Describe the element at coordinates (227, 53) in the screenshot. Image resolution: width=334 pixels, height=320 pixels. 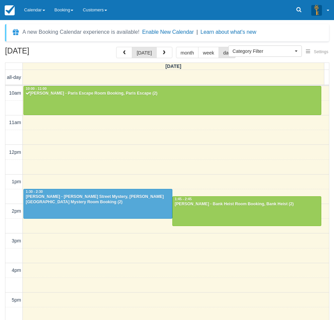
I see `button: day` at that location.